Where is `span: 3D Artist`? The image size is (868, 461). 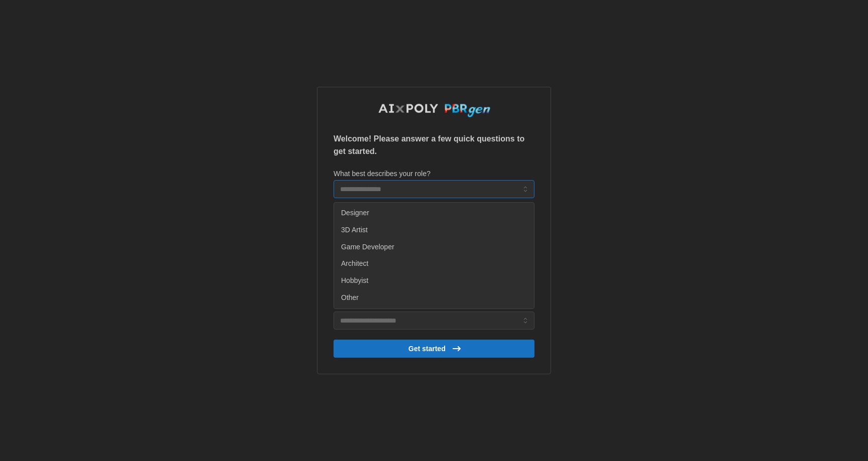 span: 3D Artist is located at coordinates (354, 231).